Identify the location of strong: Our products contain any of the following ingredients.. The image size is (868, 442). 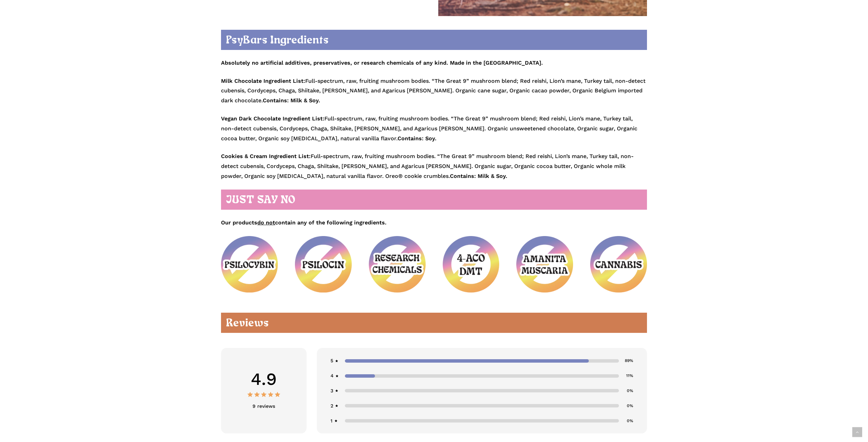
(304, 223).